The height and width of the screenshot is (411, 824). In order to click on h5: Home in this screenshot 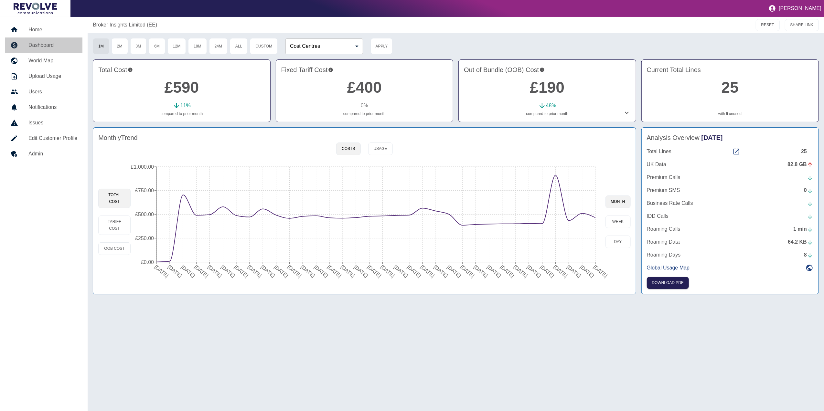, I will do `click(53, 30)`.